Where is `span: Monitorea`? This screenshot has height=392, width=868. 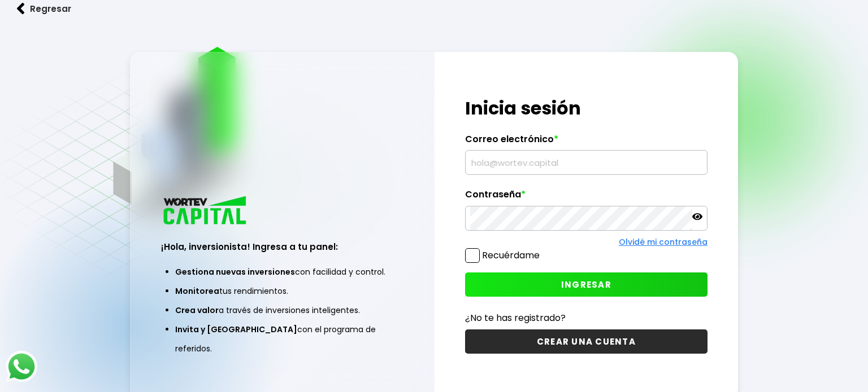
span: Monitorea is located at coordinates (197, 291).